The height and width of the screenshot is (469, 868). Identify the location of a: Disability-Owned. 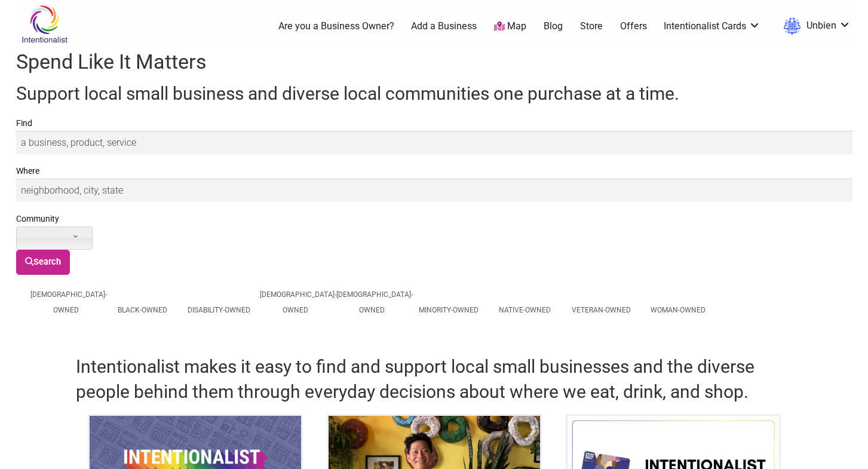
(219, 310).